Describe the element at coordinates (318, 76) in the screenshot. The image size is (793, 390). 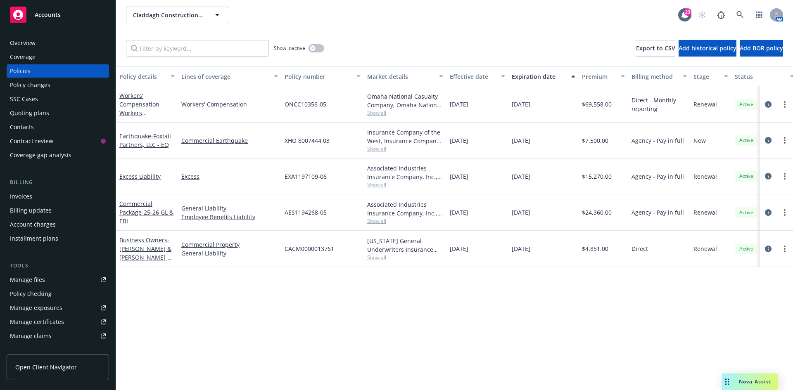
I see `div: Policy number` at that location.